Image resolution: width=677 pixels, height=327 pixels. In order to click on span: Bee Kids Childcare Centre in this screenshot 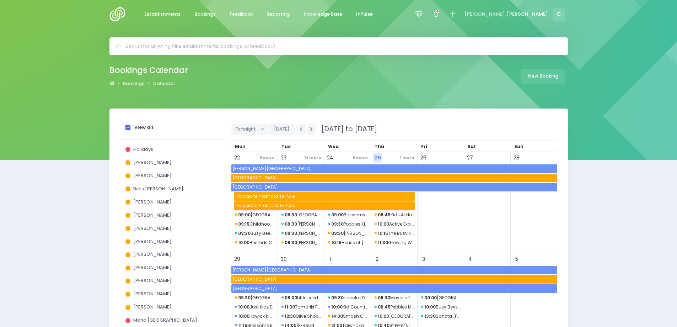, I will do `click(254, 242)`.